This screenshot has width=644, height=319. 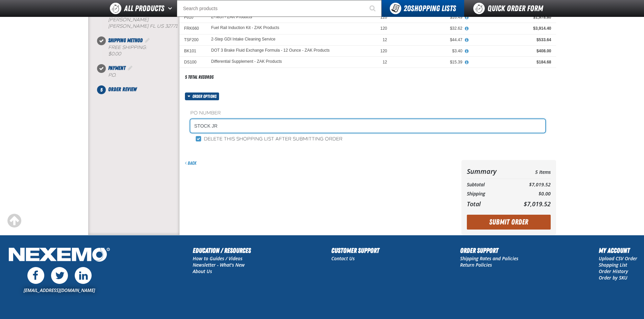 I want to click on td: $7,019.52, so click(x=530, y=185).